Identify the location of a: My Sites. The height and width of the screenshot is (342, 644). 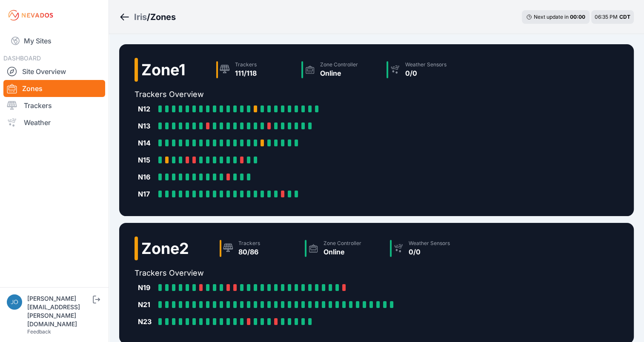
(54, 41).